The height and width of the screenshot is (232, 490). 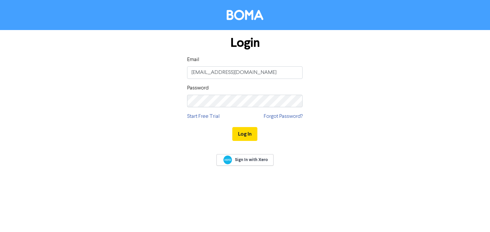 I want to click on img: Xero logo, so click(x=228, y=160).